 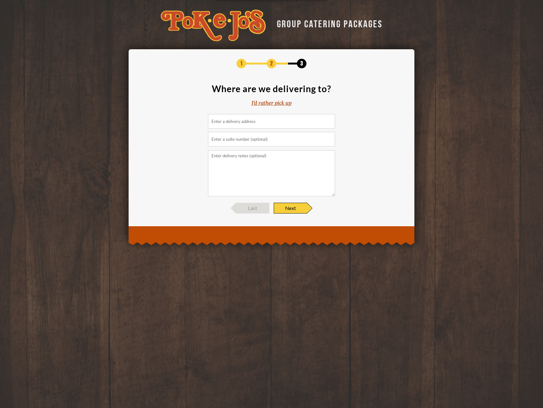 I want to click on input: Enter a suite number (optional), so click(x=272, y=139).